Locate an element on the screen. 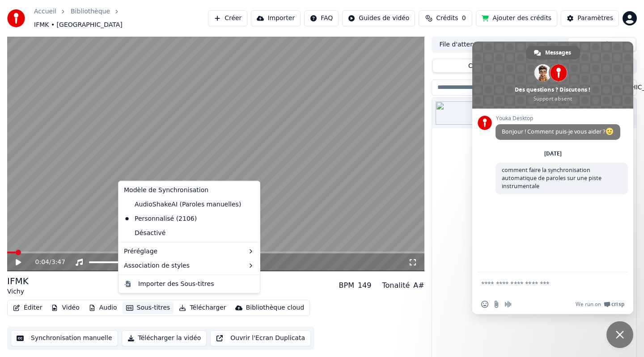 The width and height of the screenshot is (644, 357). img: youka is located at coordinates (16, 18).